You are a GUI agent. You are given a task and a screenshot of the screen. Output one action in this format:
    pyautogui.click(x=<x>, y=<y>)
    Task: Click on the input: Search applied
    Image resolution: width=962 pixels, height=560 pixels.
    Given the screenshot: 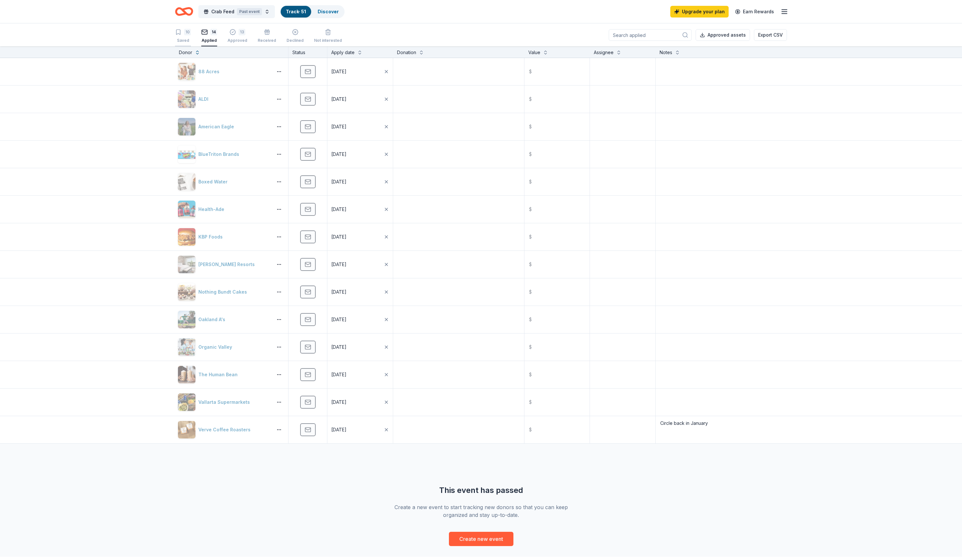 What is the action you would take?
    pyautogui.click(x=650, y=35)
    